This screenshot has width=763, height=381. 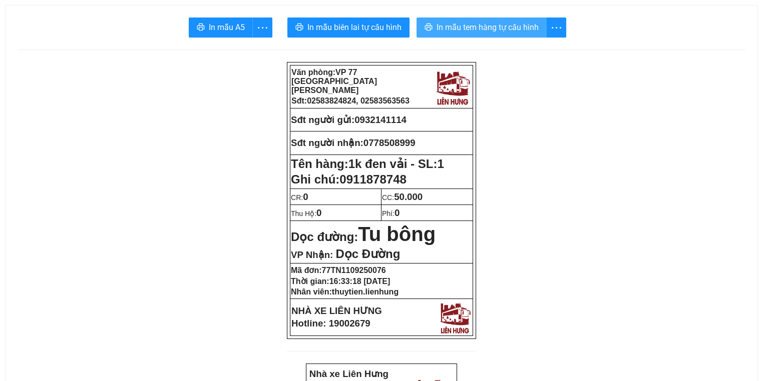 I want to click on strong: Nhân viên:, so click(x=344, y=292).